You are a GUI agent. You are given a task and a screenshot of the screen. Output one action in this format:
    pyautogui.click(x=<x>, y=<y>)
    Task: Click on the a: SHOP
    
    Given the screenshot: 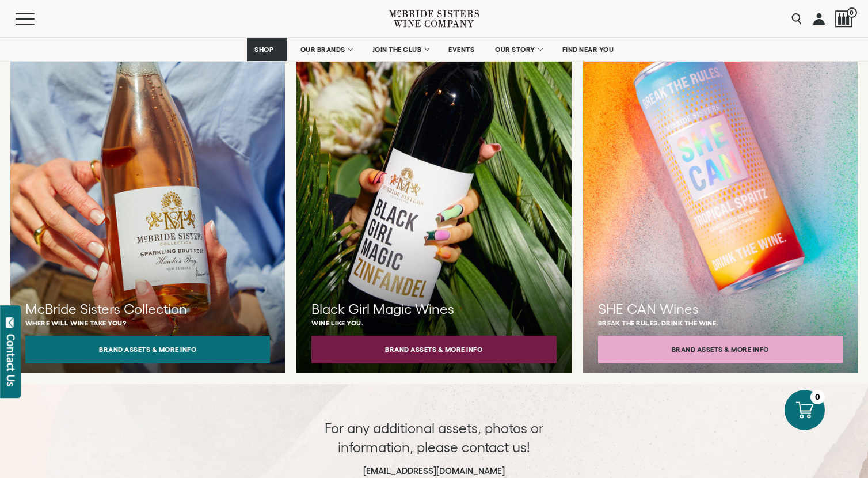 What is the action you would take?
    pyautogui.click(x=267, y=50)
    